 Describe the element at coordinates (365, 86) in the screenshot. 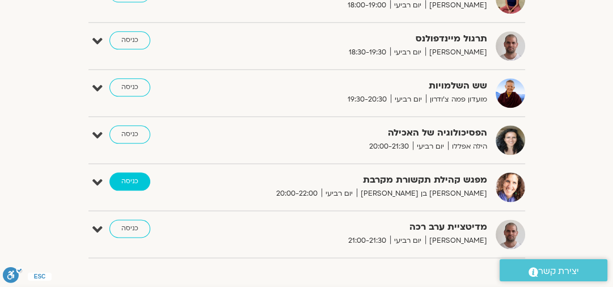

I see `strong: שש השלמויות` at that location.